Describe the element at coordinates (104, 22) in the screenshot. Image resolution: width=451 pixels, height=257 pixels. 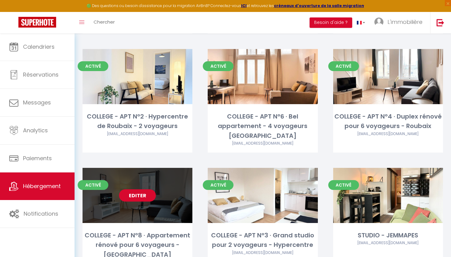
I see `span: Chercher` at that location.